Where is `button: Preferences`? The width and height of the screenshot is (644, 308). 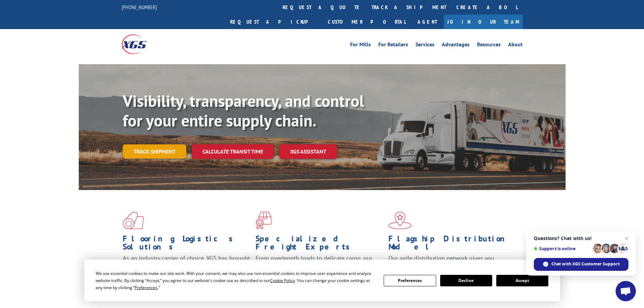
button: Preferences is located at coordinates (410, 281).